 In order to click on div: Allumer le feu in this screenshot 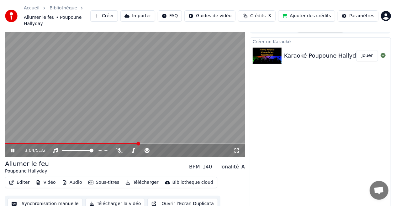, I will do `click(27, 164)`.